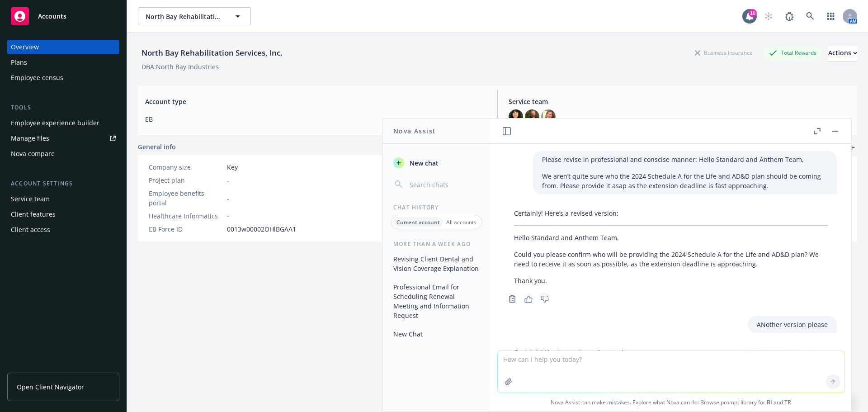 The height and width of the screenshot is (412, 868). I want to click on span: 0013w00002OHlBGAA1, so click(262, 229).